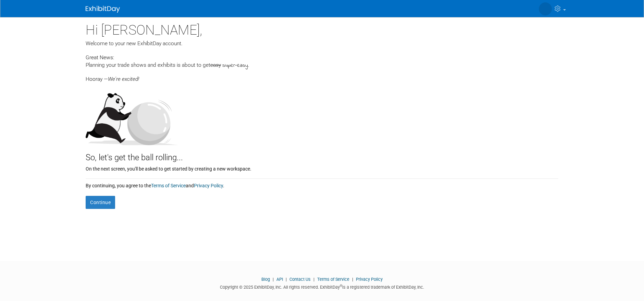  I want to click on div: On the next screen, you'll be asked to get started by creating a new workspace., so click(322, 168).